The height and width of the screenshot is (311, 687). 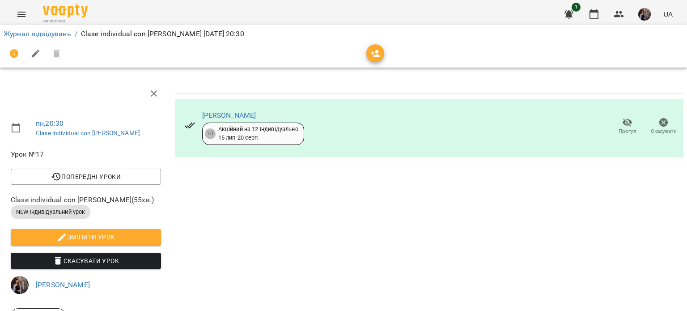 I want to click on div: 10, so click(x=210, y=134).